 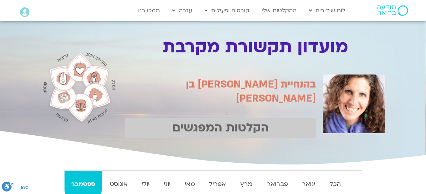 I want to click on strong: פברואר, so click(x=277, y=184).